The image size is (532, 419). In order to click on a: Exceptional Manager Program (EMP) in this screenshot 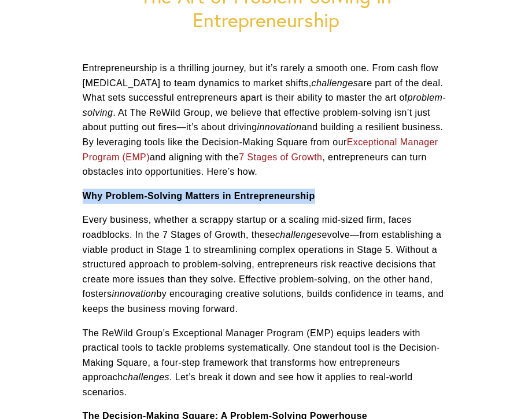, I will do `click(260, 149)`.